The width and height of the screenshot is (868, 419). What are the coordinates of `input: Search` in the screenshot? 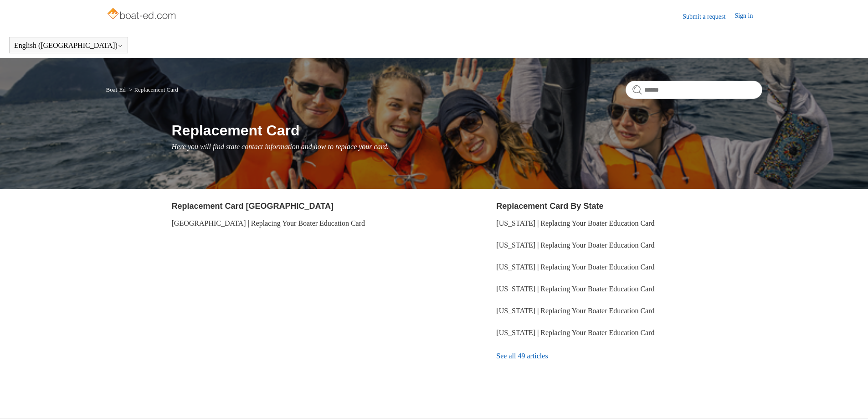 It's located at (695, 90).